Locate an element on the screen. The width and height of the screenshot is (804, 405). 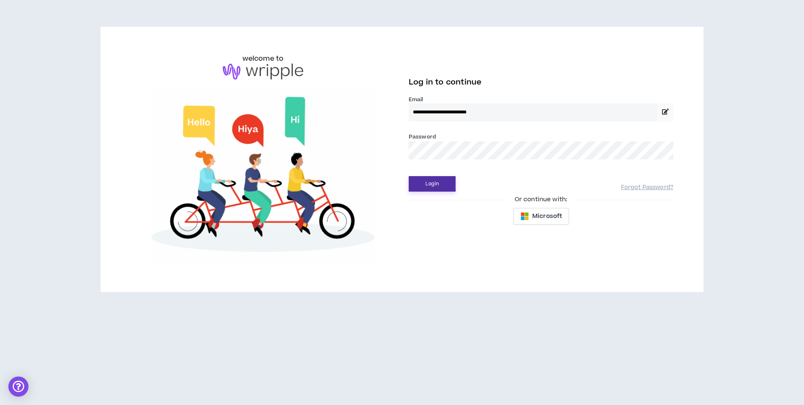
img: logo-brand.png is located at coordinates (263, 72).